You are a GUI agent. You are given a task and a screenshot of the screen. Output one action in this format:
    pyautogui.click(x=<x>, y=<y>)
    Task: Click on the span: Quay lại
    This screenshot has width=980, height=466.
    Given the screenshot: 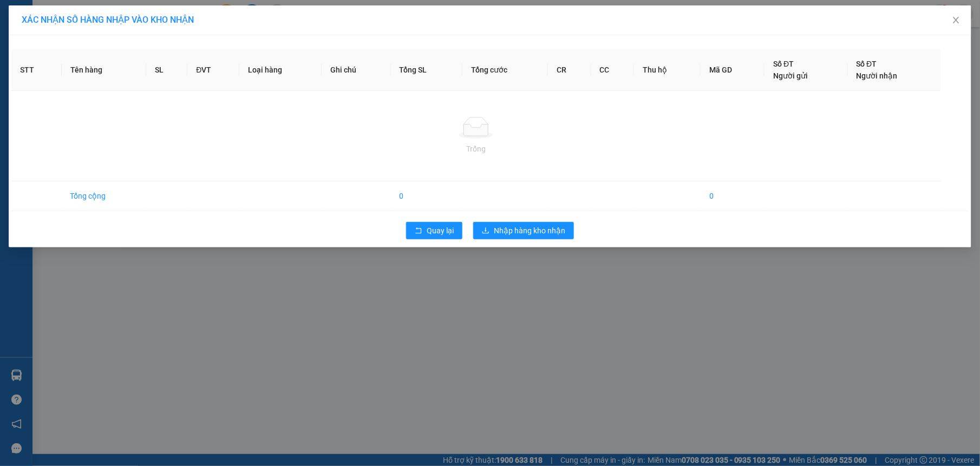 What is the action you would take?
    pyautogui.click(x=441, y=231)
    